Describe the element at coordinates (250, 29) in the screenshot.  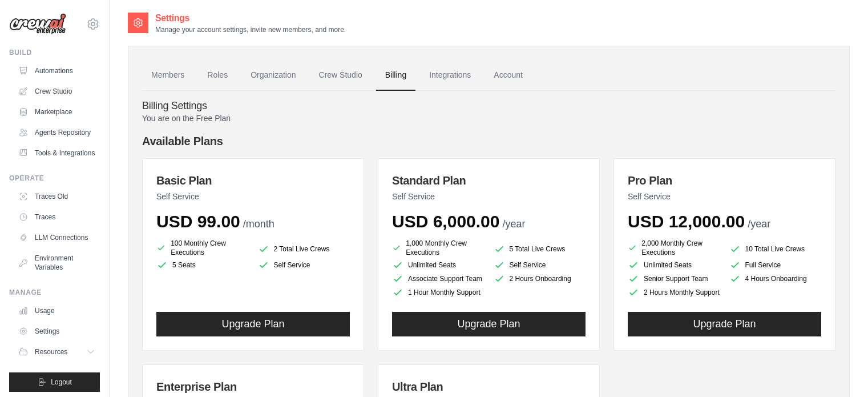
I see `p: Manage your account settings, invite new members, and more.` at that location.